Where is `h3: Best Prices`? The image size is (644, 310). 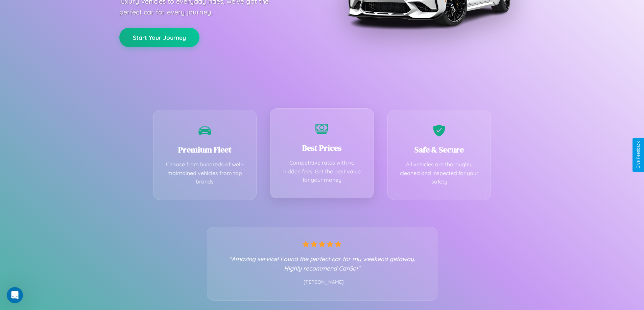
h3: Best Prices is located at coordinates (322, 148).